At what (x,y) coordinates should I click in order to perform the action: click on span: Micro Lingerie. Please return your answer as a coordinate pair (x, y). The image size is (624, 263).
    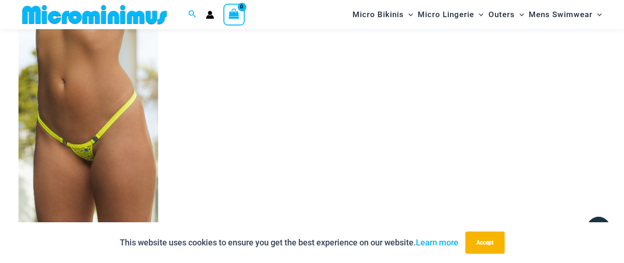
    Looking at the image, I should click on (446, 14).